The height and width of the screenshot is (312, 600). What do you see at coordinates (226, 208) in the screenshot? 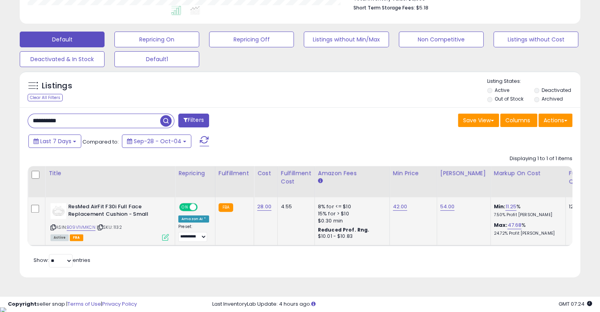
I see `small: FBA` at bounding box center [226, 208].